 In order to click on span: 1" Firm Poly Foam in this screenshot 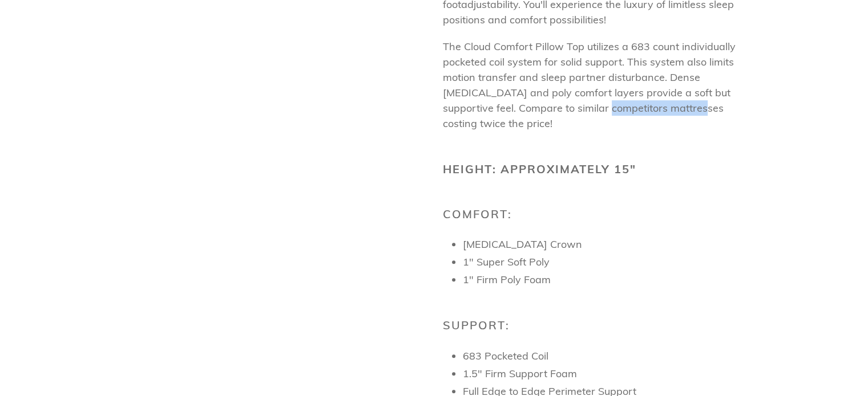, I will do `click(507, 279)`.